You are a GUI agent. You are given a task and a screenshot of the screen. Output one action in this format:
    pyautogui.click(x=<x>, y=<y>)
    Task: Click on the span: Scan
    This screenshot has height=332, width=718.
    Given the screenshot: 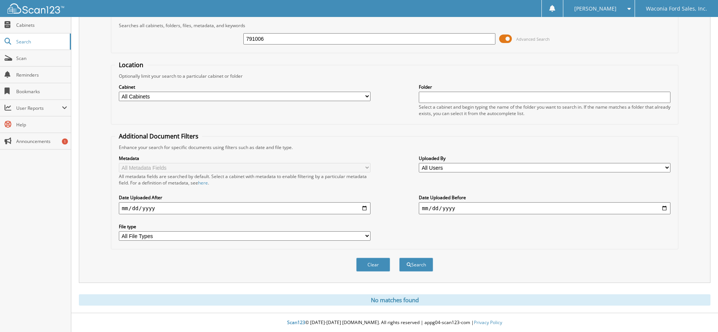 What is the action you would take?
    pyautogui.click(x=41, y=58)
    